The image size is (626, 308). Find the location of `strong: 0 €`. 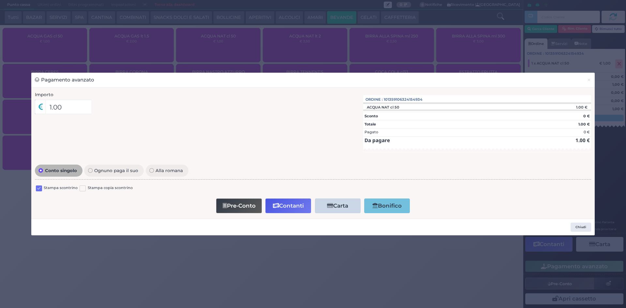

strong: 0 € is located at coordinates (587, 116).